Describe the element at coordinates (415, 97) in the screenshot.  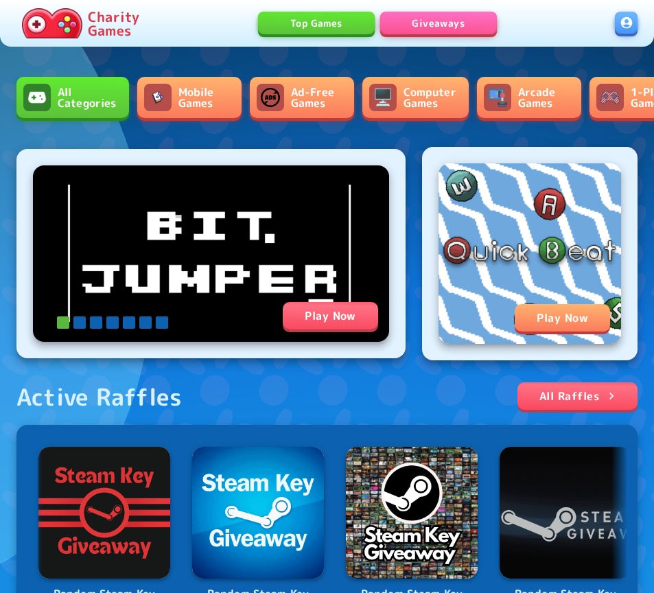
I see `a: Computer GamesComputer Games` at that location.